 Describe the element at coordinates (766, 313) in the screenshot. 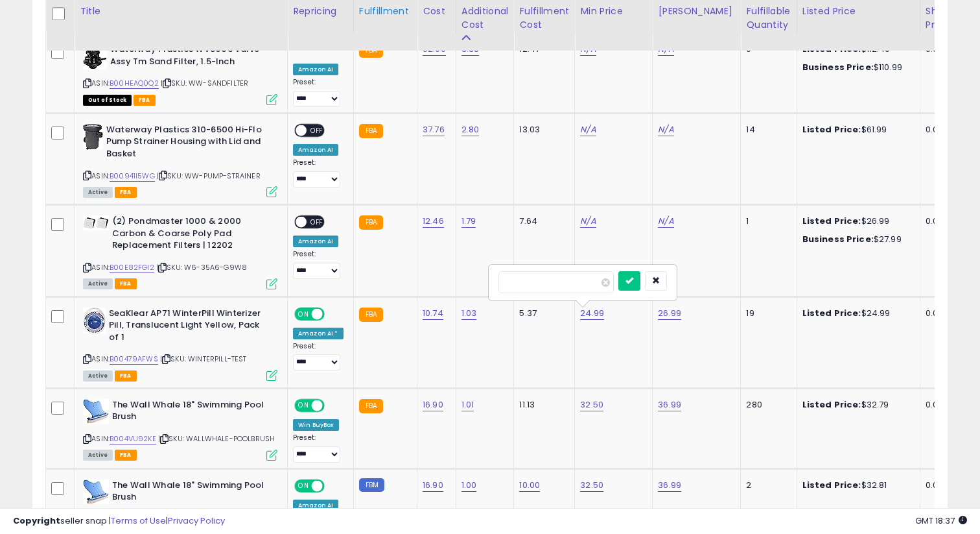

I see `div: 19` at that location.